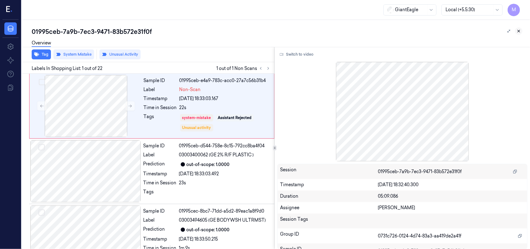  I want to click on span: 01995ceb-7a9b-7ec3-9471-83b572e31f0f, so click(420, 171).